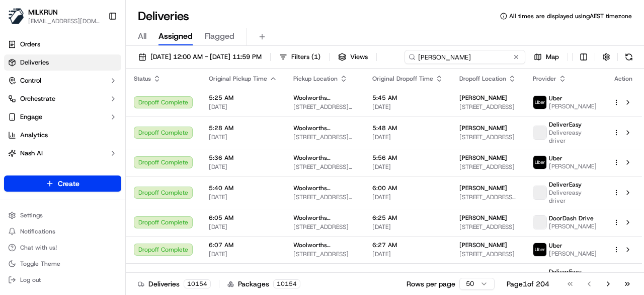  Describe the element at coordinates (31, 117) in the screenshot. I see `span: Engage` at that location.